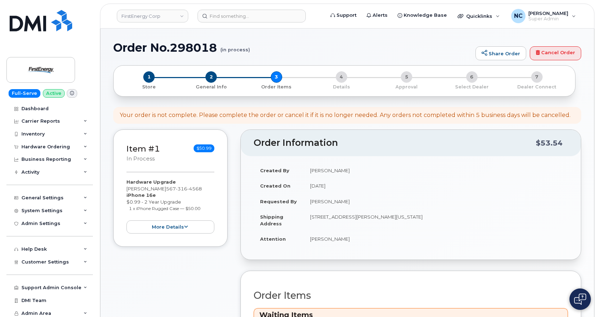 The width and height of the screenshot is (598, 317). What do you see at coordinates (170, 227) in the screenshot?
I see `button: more details` at bounding box center [170, 227].